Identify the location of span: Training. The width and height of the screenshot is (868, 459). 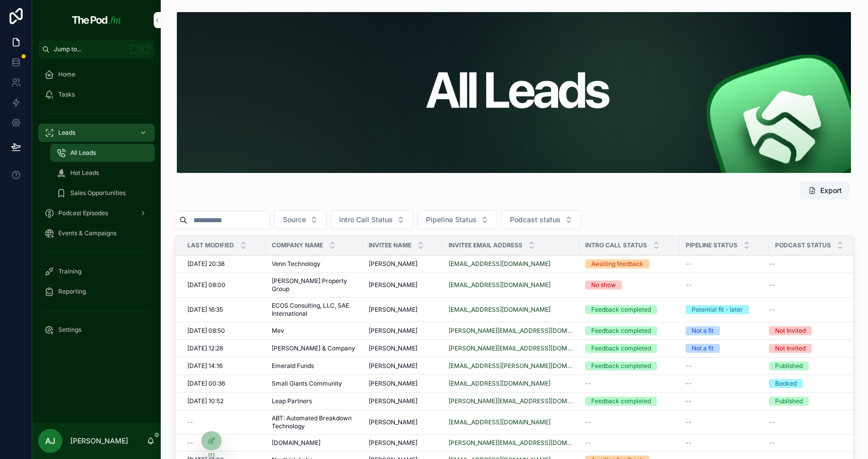
(70, 271).